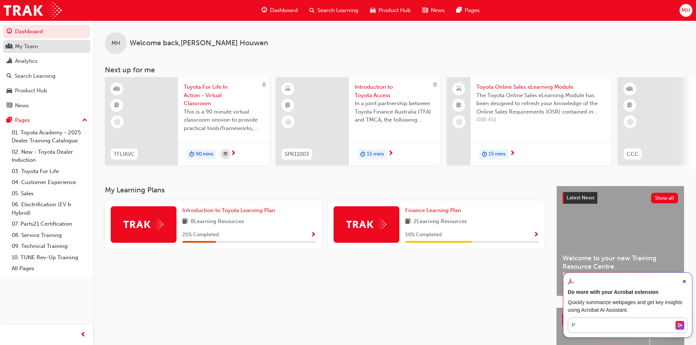 This screenshot has width=696, height=345. What do you see at coordinates (390, 10) in the screenshot?
I see `a: car-iconProduct Hub` at bounding box center [390, 10].